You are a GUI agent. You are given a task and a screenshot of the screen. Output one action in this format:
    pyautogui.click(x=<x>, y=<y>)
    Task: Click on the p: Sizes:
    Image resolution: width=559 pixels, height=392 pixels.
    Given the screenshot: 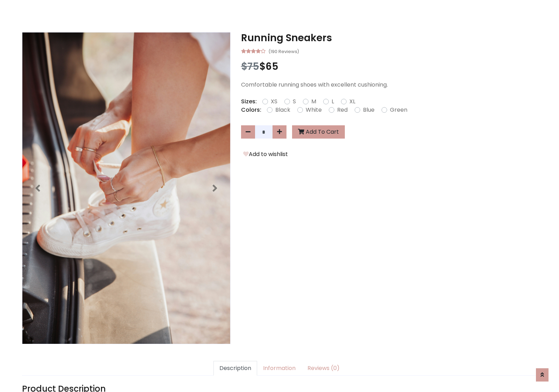 What is the action you would take?
    pyautogui.click(x=249, y=102)
    